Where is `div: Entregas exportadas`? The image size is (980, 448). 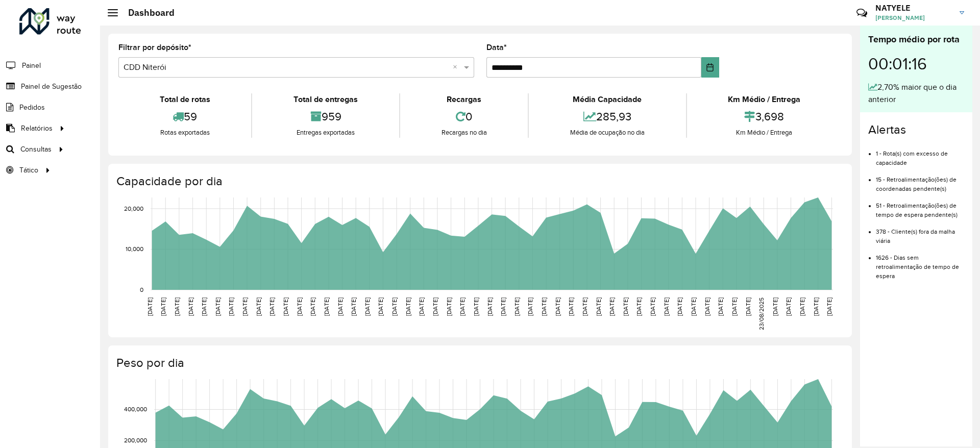 div: Entregas exportadas is located at coordinates (325, 133).